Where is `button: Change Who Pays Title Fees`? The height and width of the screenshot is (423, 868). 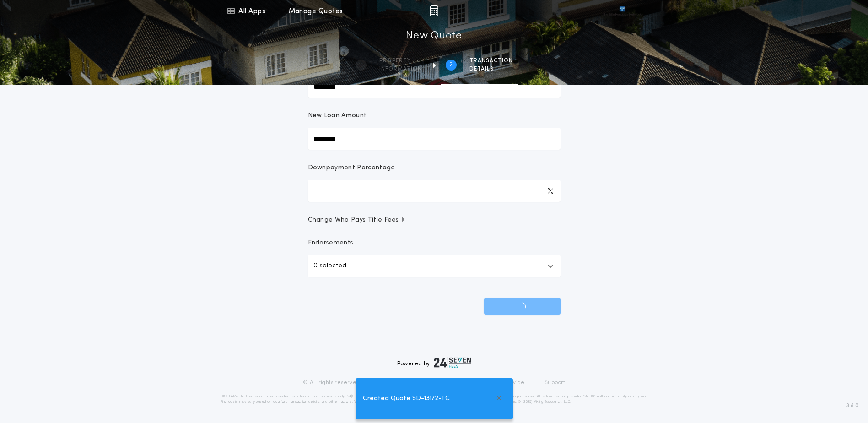
button: Change Who Pays Title Fees is located at coordinates (435, 220).